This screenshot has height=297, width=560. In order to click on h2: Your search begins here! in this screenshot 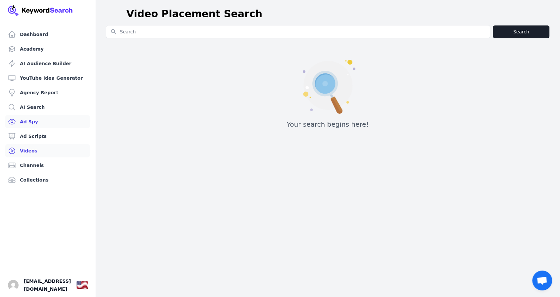, I will do `click(328, 124)`.